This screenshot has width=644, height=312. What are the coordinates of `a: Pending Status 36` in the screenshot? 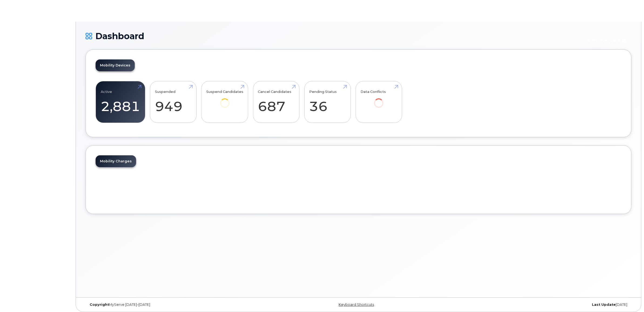 It's located at (327, 102).